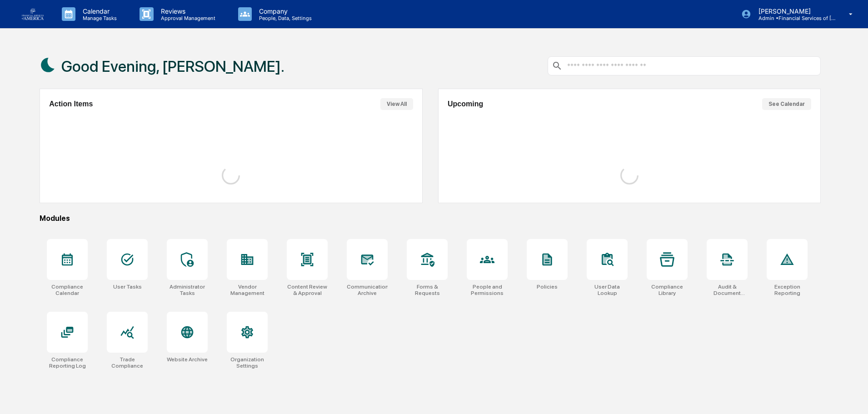  What do you see at coordinates (128, 286) in the screenshot?
I see `div: User Tasks` at bounding box center [128, 286].